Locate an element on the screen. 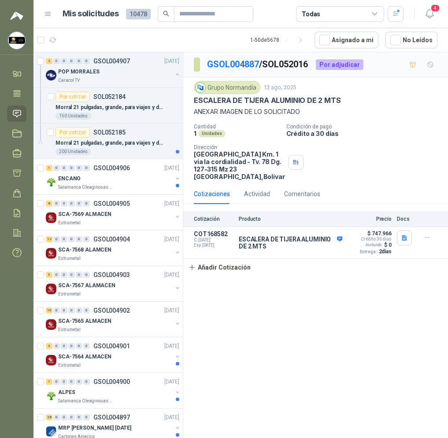 This screenshot has height=438, width=448. p: COT168582 is located at coordinates (213, 234).